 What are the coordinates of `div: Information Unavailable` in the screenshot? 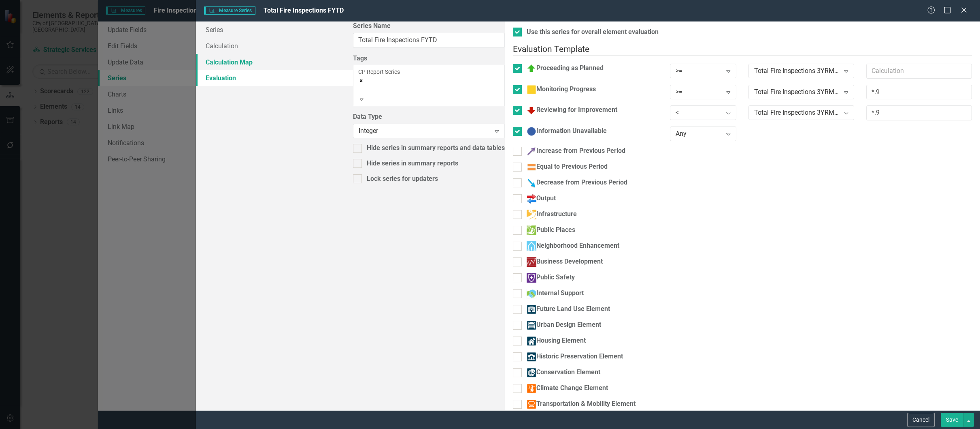 It's located at (567, 131).